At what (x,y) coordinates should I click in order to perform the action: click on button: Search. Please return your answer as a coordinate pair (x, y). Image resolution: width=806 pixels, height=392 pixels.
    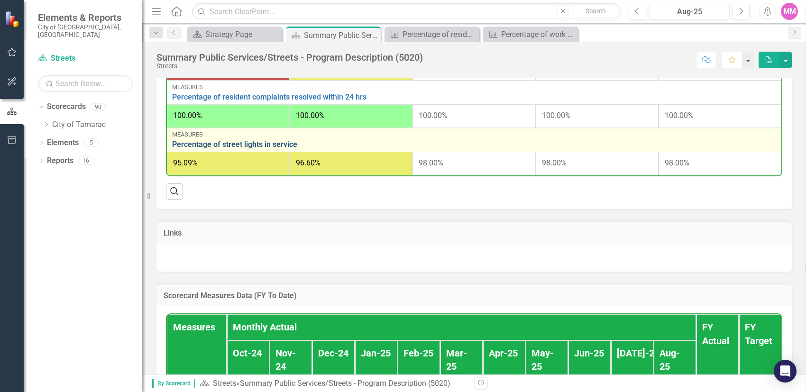
    Looking at the image, I should click on (596, 11).